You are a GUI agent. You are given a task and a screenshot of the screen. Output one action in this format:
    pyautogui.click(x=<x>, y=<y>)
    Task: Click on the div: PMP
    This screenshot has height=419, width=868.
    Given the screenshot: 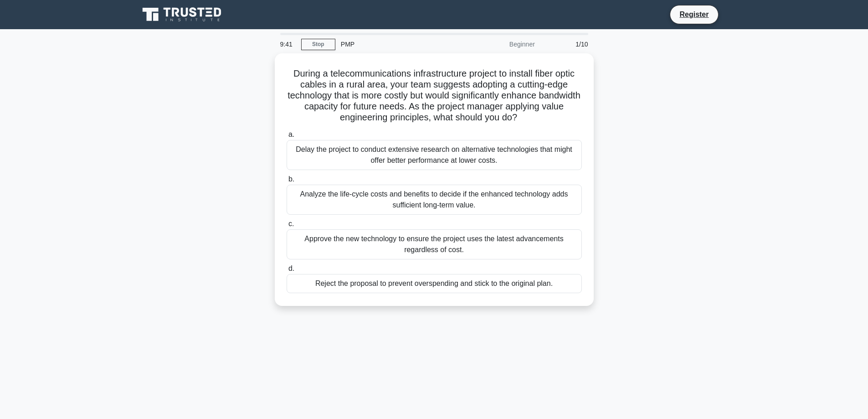 What is the action you would take?
    pyautogui.click(x=398, y=44)
    